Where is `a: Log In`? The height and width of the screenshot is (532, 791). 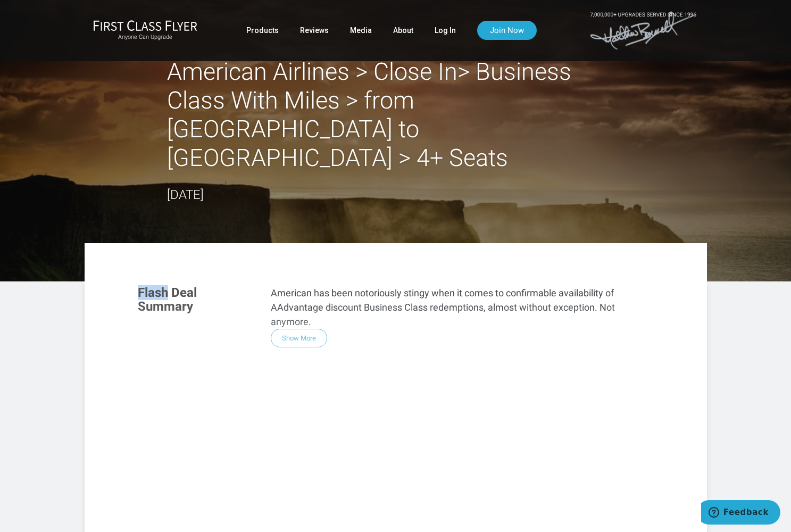 a: Log In is located at coordinates (445, 30).